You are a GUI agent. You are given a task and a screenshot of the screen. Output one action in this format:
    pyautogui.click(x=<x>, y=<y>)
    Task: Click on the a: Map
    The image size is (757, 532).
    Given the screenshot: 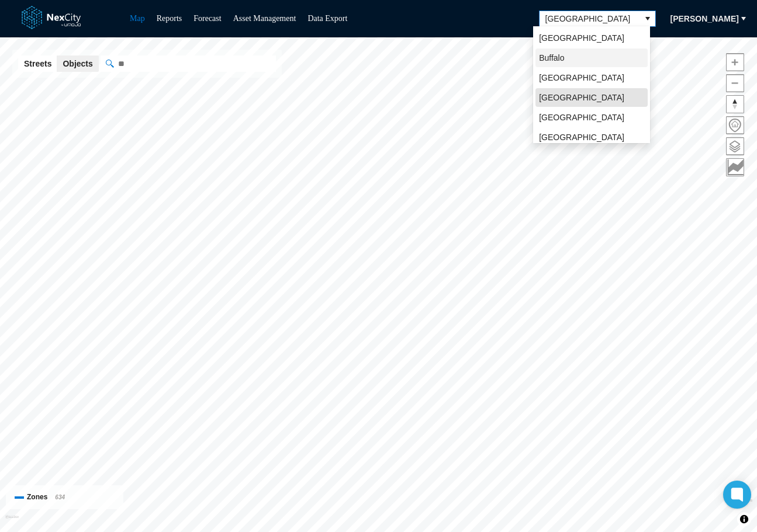 What is the action you would take?
    pyautogui.click(x=137, y=18)
    